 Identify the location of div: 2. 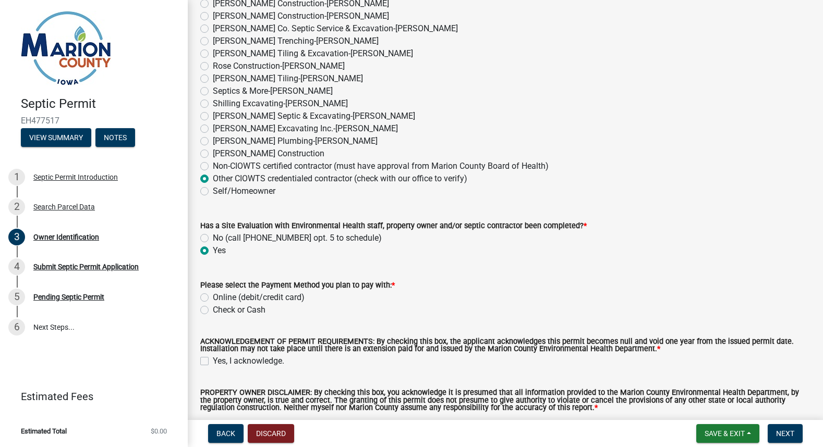
(17, 207).